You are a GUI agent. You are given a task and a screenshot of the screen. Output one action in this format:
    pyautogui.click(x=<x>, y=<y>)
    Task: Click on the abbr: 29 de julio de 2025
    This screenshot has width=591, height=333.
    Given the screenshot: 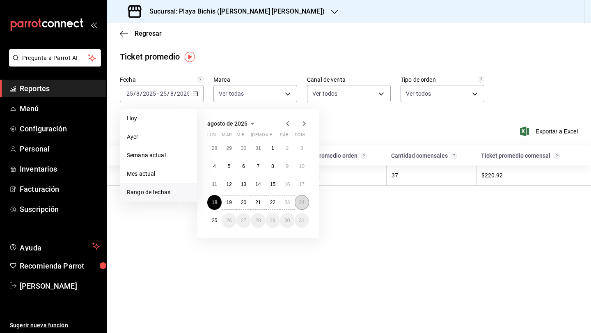 What is the action you would take?
    pyautogui.click(x=229, y=148)
    